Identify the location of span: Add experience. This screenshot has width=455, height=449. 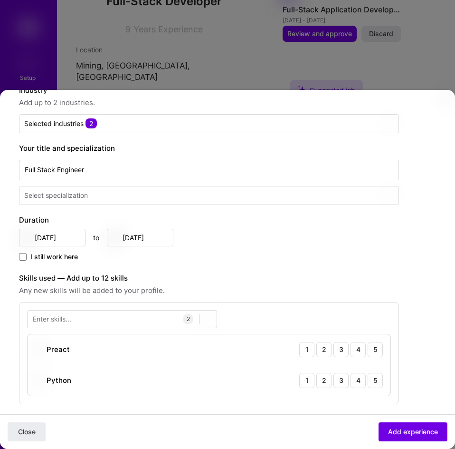
(413, 432).